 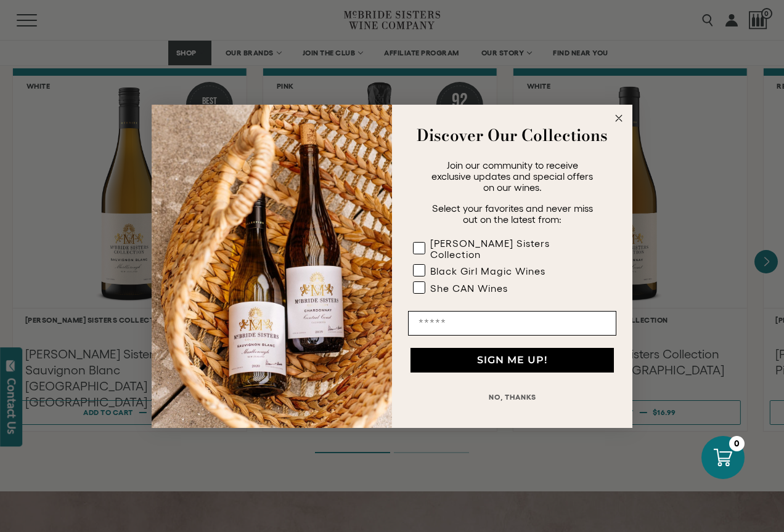 What do you see at coordinates (619, 118) in the screenshot?
I see `button: Close dialog` at bounding box center [619, 118].